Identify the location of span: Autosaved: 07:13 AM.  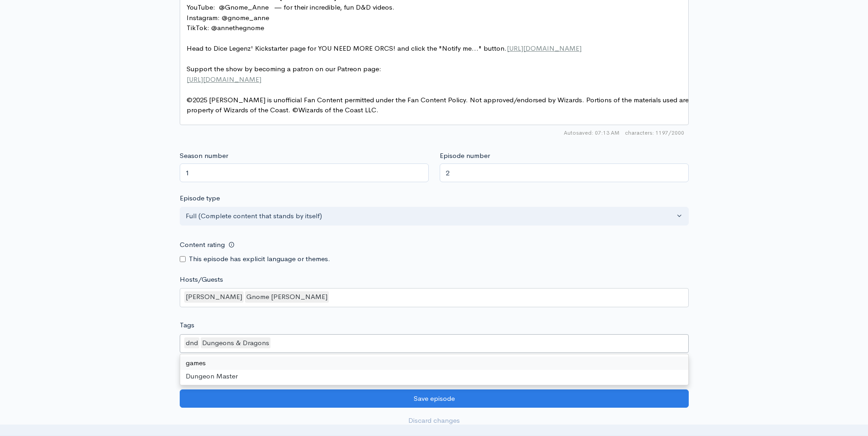
(591, 133).